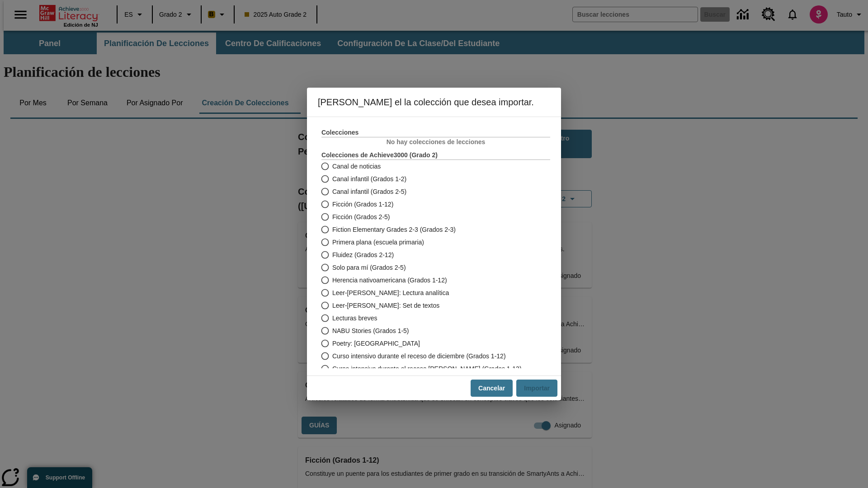 The height and width of the screenshot is (488, 868). Describe the element at coordinates (436, 133) in the screenshot. I see `h3: Colecciones` at that location.